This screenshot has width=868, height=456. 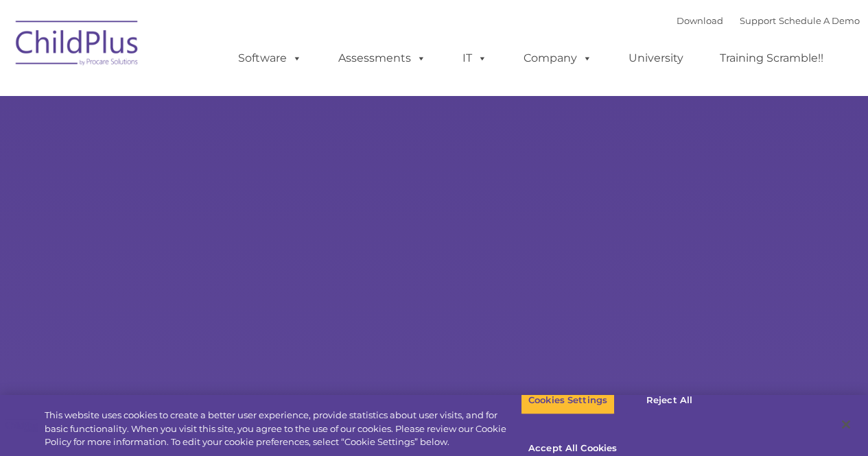 I want to click on a: Assessments, so click(x=382, y=58).